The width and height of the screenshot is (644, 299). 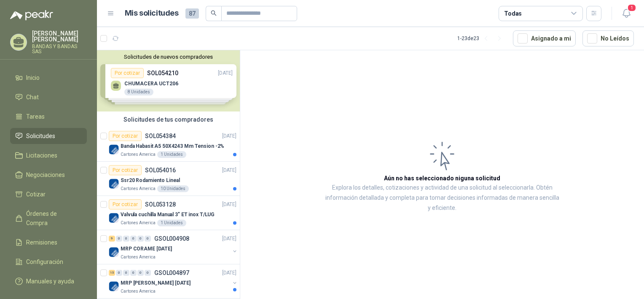 What do you see at coordinates (48, 194) in the screenshot?
I see `a: Cotizar` at bounding box center [48, 194].